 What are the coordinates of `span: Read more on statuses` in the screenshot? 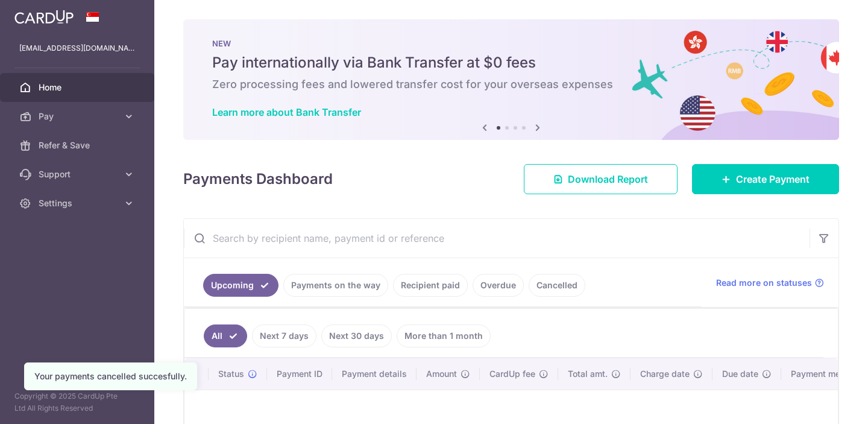 It's located at (764, 283).